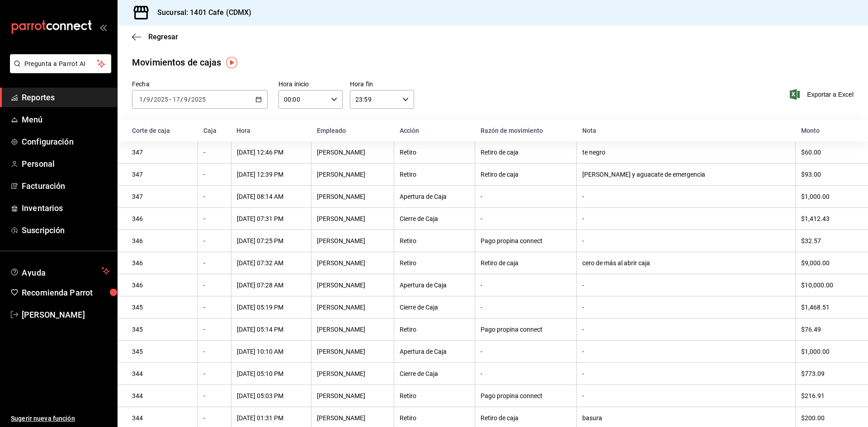  What do you see at coordinates (827, 219) in the screenshot?
I see `div: $1,412.43` at bounding box center [827, 219].